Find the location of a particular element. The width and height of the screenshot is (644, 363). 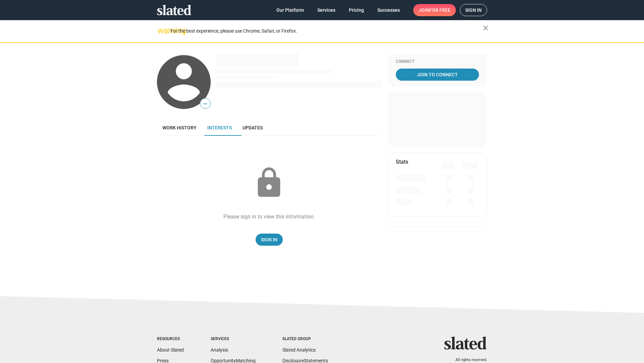

a: Sign in is located at coordinates (474, 10).